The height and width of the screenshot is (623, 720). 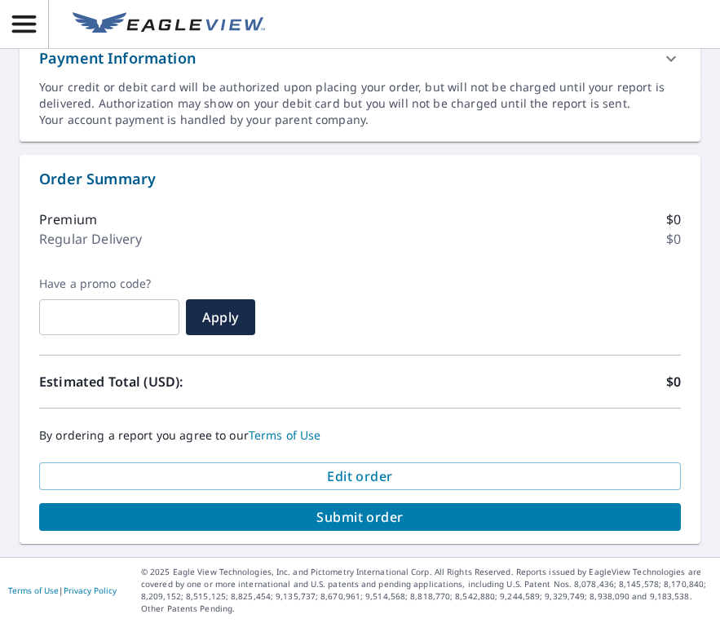 I want to click on p: Premium, so click(x=68, y=219).